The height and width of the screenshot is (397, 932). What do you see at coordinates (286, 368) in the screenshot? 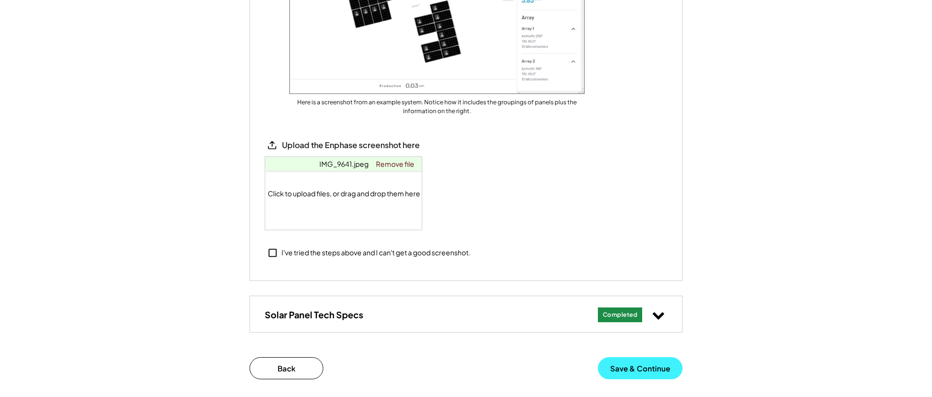
I see `button: Back` at bounding box center [286, 368].